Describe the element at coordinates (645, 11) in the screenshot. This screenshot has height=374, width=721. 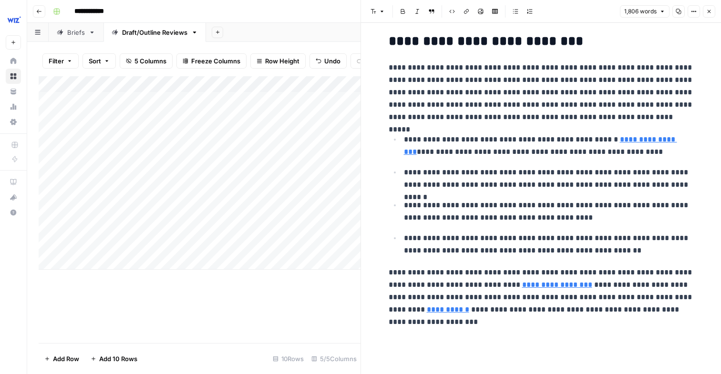
I see `button: 1,806 words` at that location.